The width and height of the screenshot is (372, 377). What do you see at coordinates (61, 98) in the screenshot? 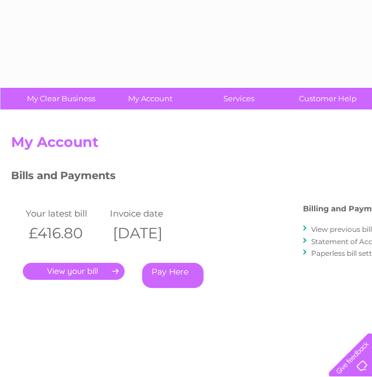
I see `a: My Clear Business` at bounding box center [61, 98].